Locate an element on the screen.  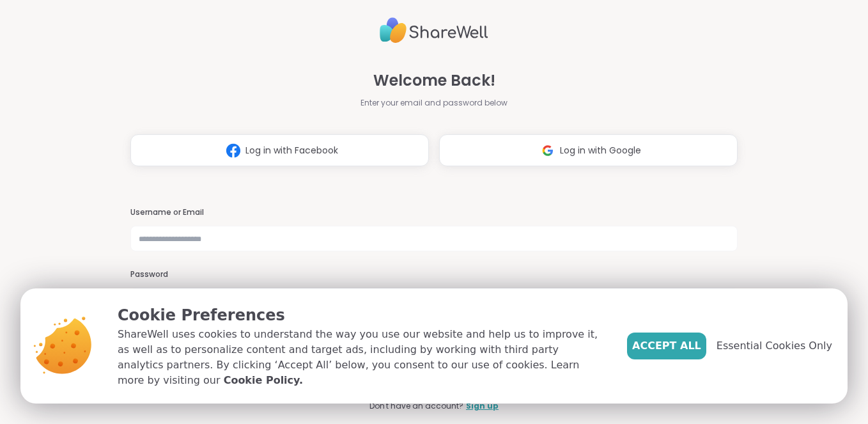
button: Accept All is located at coordinates (666, 346).